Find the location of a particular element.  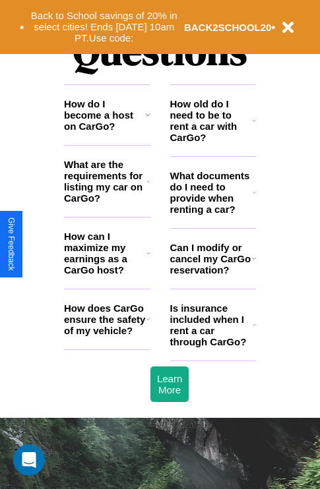

h3: Can I modify or cancel my CarGo reservation? is located at coordinates (211, 258).